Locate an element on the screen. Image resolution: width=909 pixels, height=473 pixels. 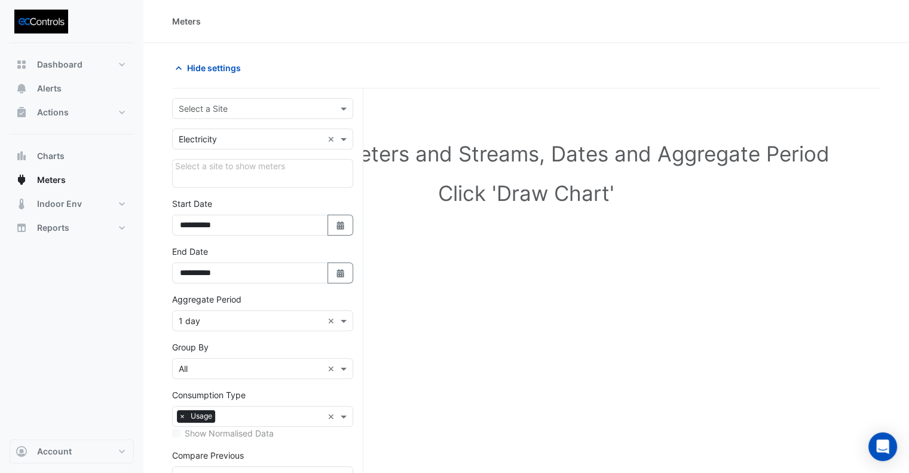
span: Meters is located at coordinates (51, 180).